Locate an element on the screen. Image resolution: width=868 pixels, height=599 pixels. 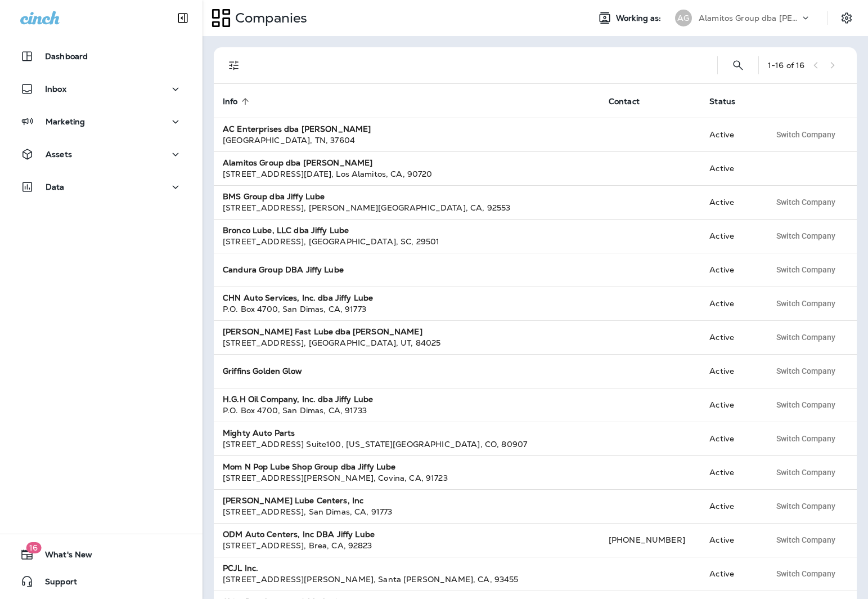
div: 1 - 16 of 16 is located at coordinates (786, 66).